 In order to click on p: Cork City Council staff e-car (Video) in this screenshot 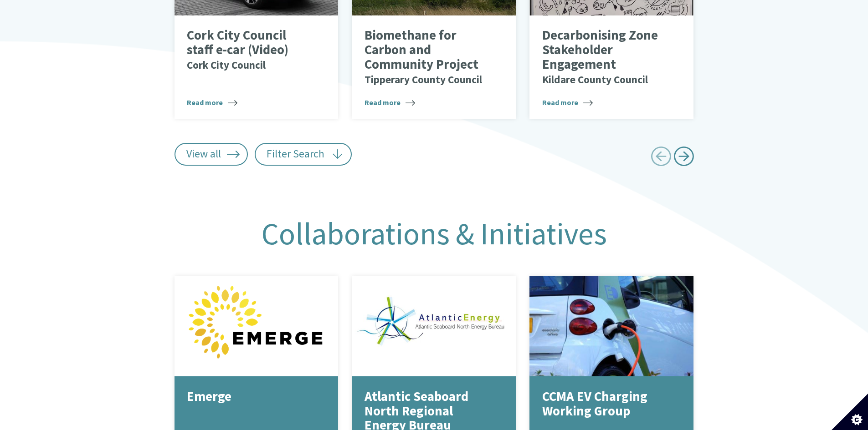, I will do `click(250, 50)`.